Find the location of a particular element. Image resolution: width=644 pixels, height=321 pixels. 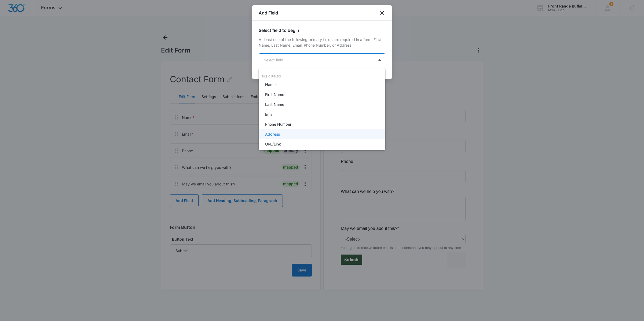

div: Basic Fields is located at coordinates (322, 77).